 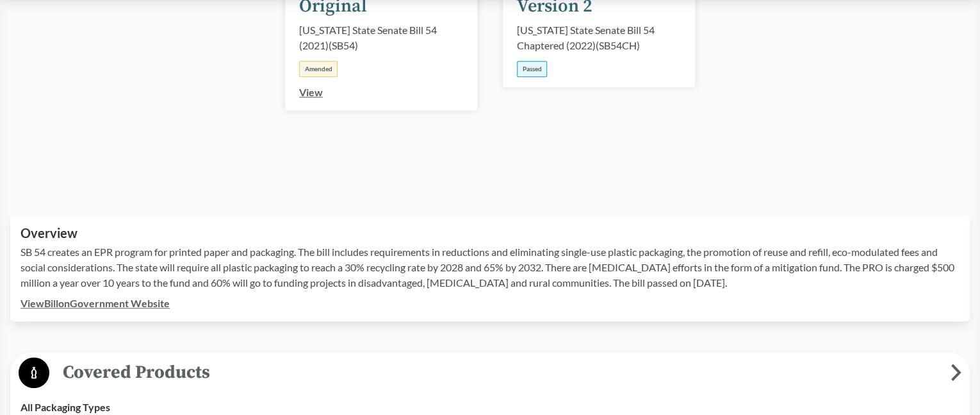 What do you see at coordinates (499, 371) in the screenshot?
I see `span: Covered Products` at bounding box center [499, 371].